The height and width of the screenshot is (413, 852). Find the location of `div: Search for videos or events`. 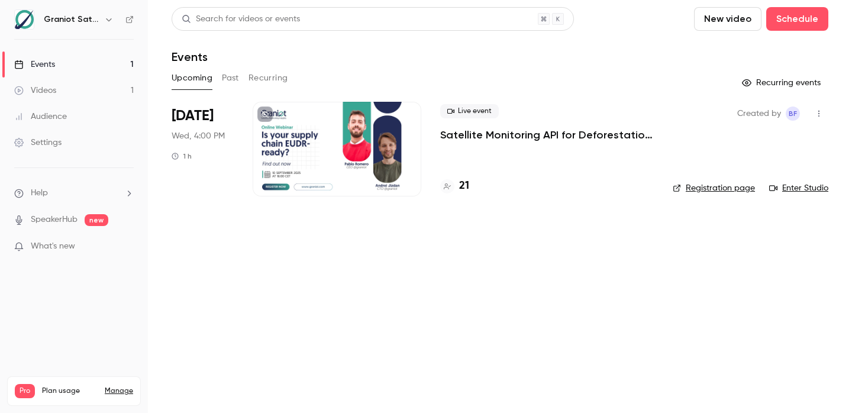

div: Search for videos or events is located at coordinates (241, 19).